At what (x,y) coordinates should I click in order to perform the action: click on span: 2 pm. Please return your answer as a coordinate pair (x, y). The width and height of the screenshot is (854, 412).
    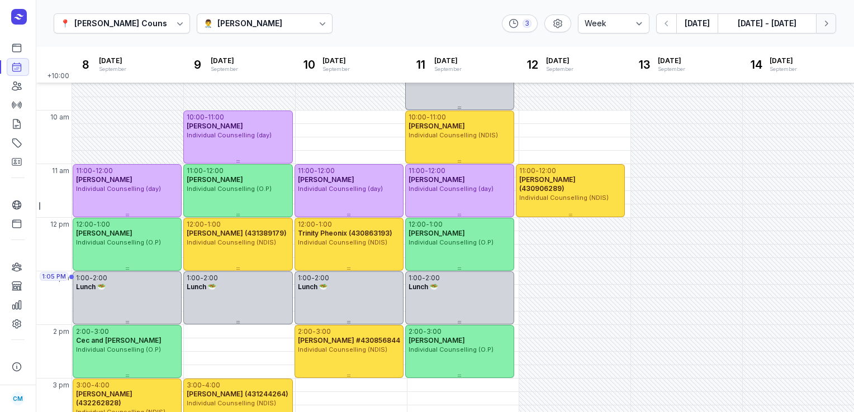
    Looking at the image, I should click on (61, 332).